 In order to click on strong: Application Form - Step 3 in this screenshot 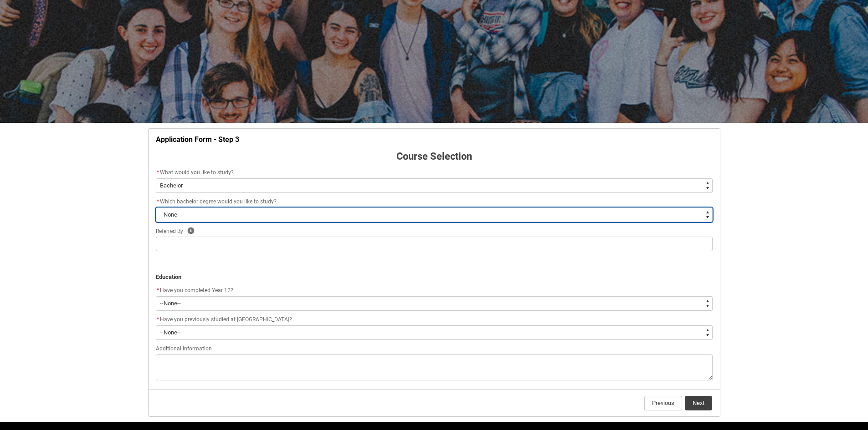, I will do `click(197, 139)`.